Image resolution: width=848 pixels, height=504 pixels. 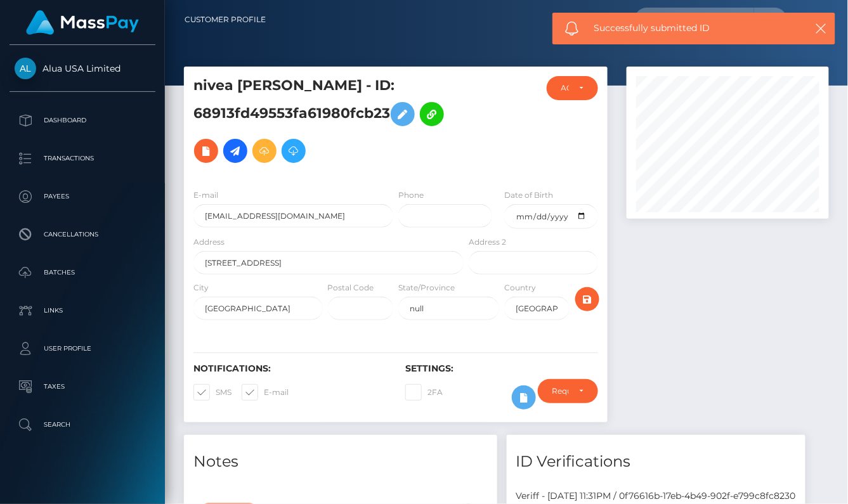 I want to click on span: Successfully submitted ID, so click(x=695, y=28).